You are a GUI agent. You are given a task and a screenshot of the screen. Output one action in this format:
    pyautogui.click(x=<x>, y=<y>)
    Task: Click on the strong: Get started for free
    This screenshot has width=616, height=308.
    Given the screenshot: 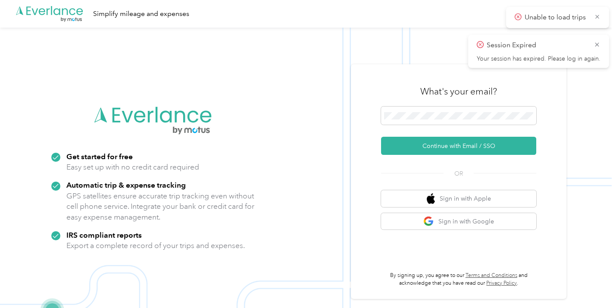 What is the action you would take?
    pyautogui.click(x=100, y=156)
    